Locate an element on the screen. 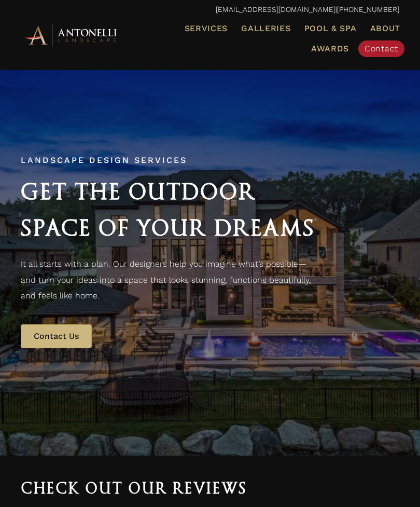  span: Pool & Spa is located at coordinates (330, 28).